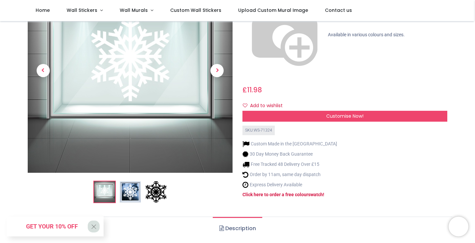 Image resolution: width=475 pixels, height=243 pixels. I want to click on span: Available in various colours and sizes., so click(366, 35).